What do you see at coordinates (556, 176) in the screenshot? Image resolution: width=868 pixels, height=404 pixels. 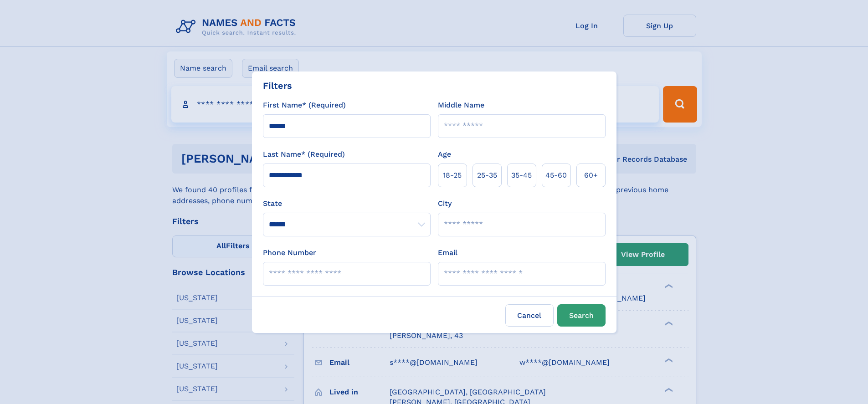 I see `span: 45‑60` at bounding box center [556, 176].